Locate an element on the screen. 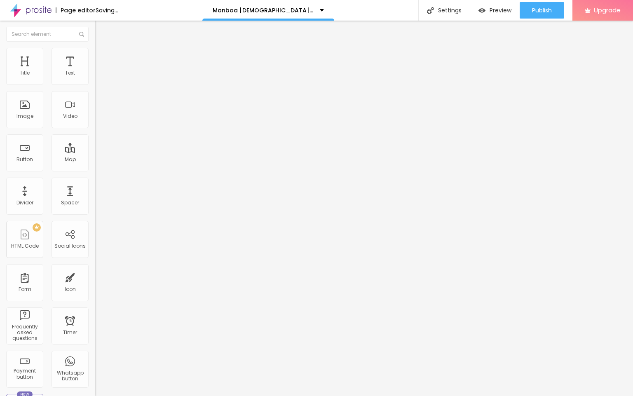 The image size is (633, 396). div: Timer is located at coordinates (70, 332).